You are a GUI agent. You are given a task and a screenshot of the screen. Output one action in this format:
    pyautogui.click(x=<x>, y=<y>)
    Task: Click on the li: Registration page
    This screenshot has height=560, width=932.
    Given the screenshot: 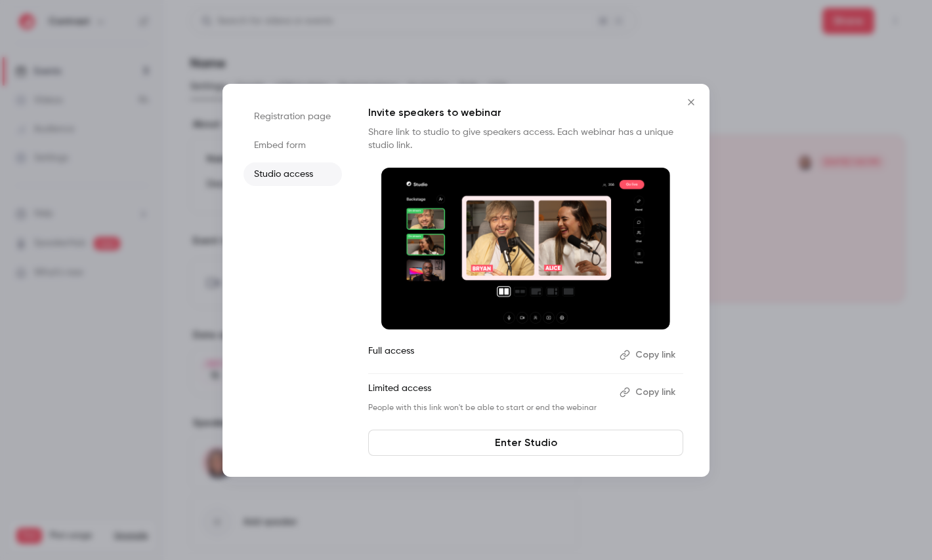 What is the action you would take?
    pyautogui.click(x=292, y=117)
    